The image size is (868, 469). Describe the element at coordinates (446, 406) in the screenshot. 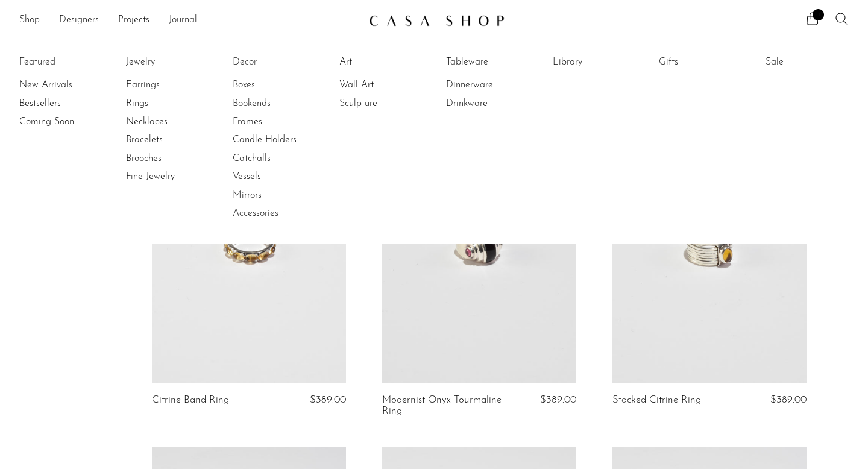

I see `a: Modernist Onyx Tourmaline Ring` at that location.